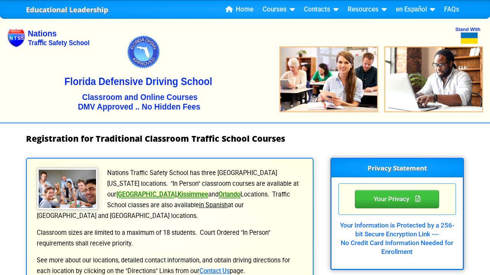 The width and height of the screenshot is (490, 275). What do you see at coordinates (67, 189) in the screenshot?
I see `img: Traffic School Students` at bounding box center [67, 189].